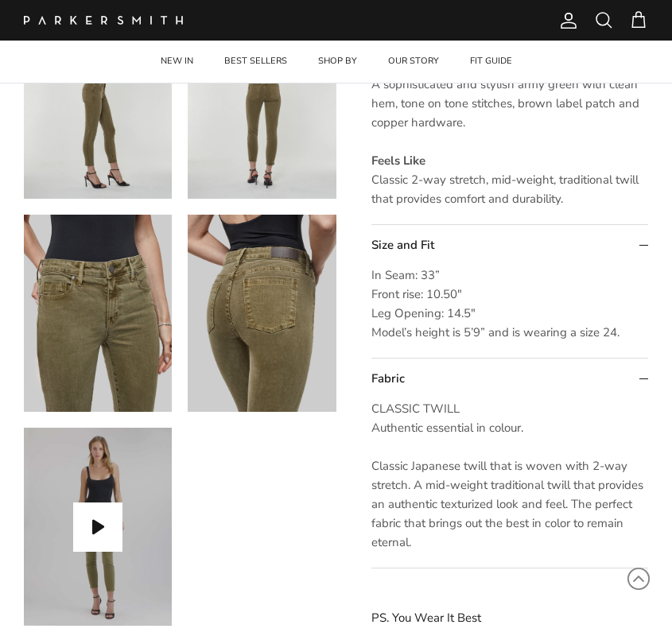 The height and width of the screenshot is (640, 672). I want to click on span: Classic 2-way stretch, mid-weight, traditional twill that provides comfort and durability., so click(505, 189).